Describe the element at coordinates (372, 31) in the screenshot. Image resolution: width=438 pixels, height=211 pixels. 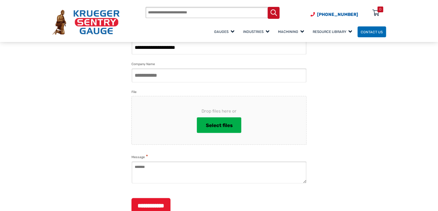
I see `span: Contact Us` at that location.